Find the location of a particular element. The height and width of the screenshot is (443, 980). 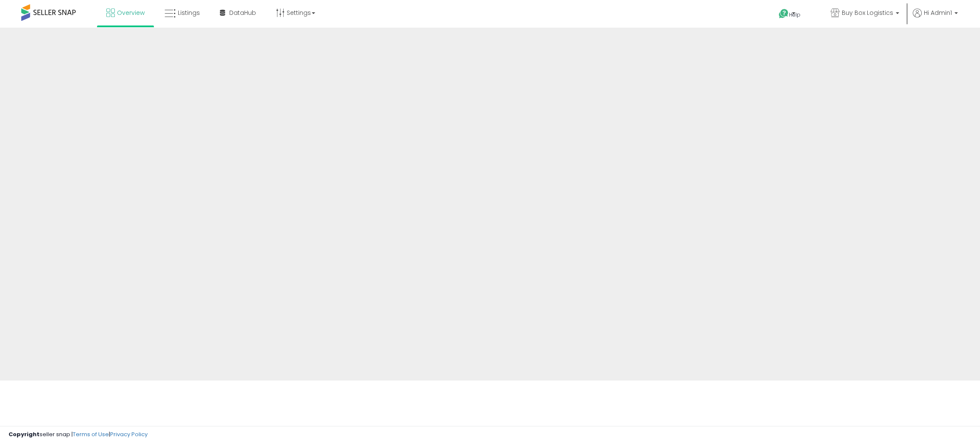

span: Buy Box Logistics is located at coordinates (867, 13).